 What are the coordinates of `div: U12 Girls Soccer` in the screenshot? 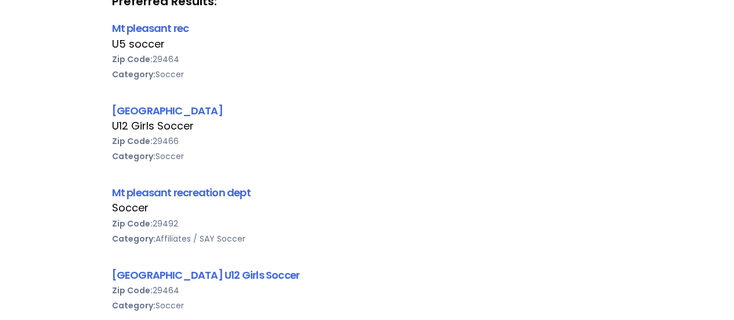 It's located at (368, 126).